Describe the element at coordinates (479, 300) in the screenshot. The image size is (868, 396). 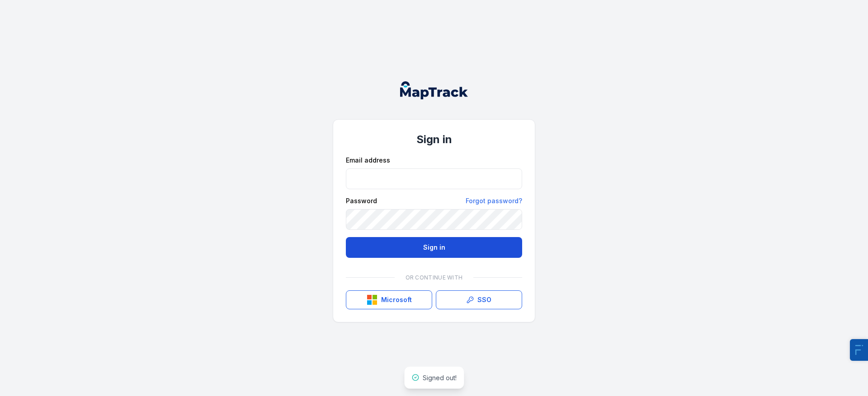
I see `a: SSO` at that location.